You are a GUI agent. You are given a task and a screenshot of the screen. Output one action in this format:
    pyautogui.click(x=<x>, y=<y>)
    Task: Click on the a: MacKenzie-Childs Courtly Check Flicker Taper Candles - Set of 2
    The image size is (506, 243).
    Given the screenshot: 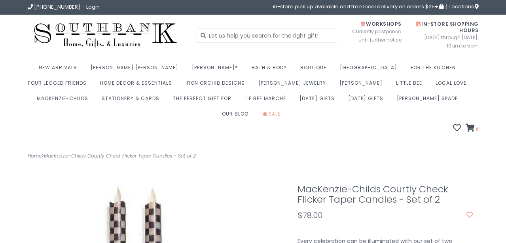 What is the action you would take?
    pyautogui.click(x=120, y=155)
    